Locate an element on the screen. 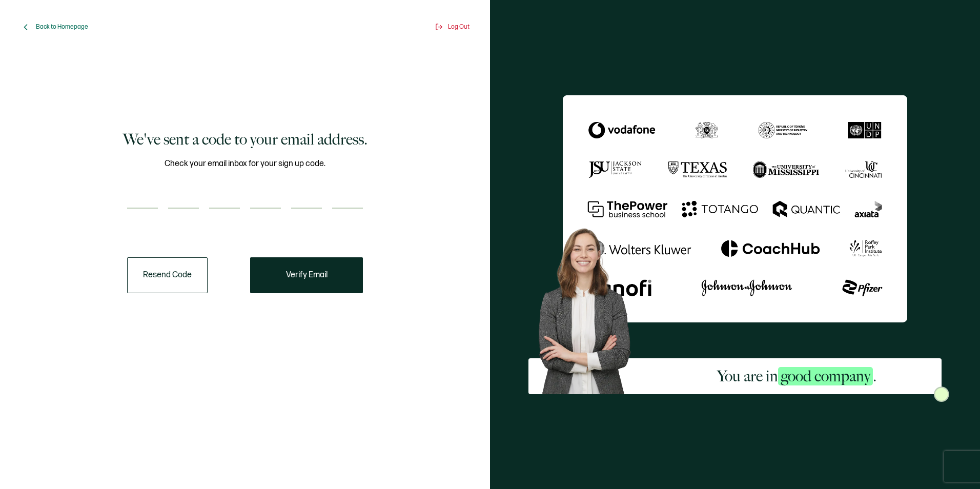  span: Back to Homepage is located at coordinates (62, 26).